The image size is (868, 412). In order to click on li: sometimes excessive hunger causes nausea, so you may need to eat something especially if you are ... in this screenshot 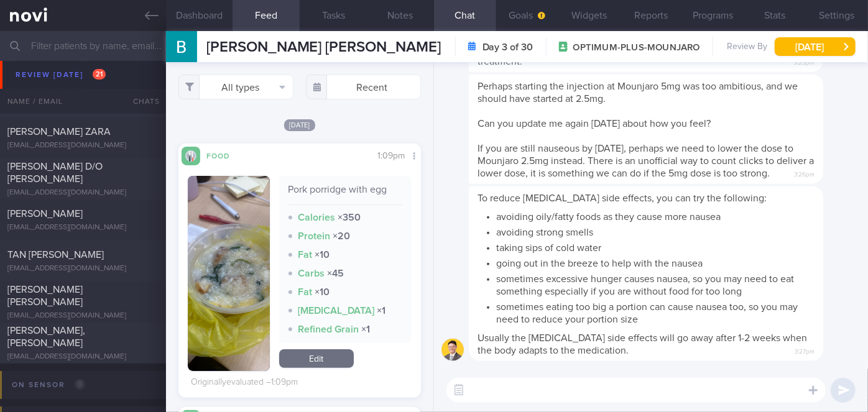, I will do `click(655, 283)`.